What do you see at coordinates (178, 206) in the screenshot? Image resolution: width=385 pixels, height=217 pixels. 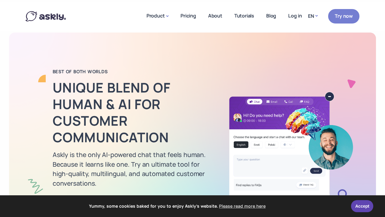 I see `span: Yummy, some cookies baked for you to enjoy Askly's website.` at bounding box center [178, 206].